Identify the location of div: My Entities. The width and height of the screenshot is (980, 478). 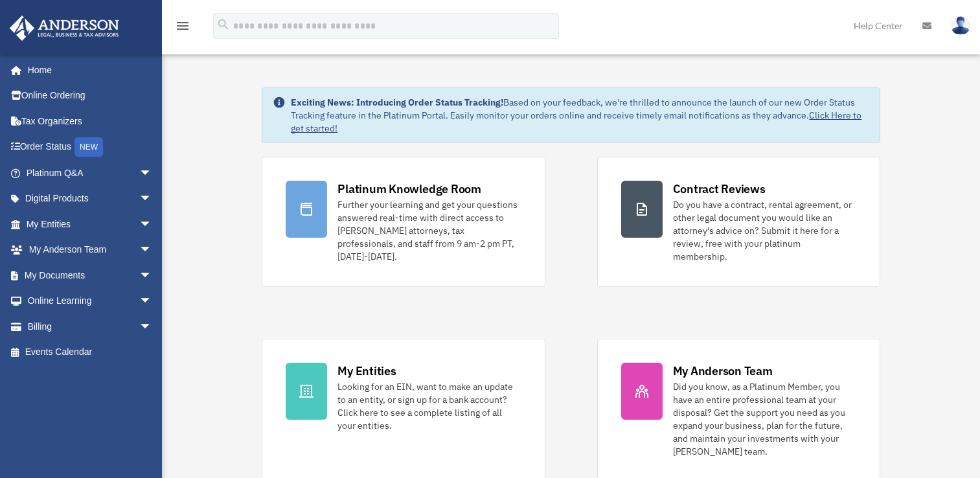
(366, 370).